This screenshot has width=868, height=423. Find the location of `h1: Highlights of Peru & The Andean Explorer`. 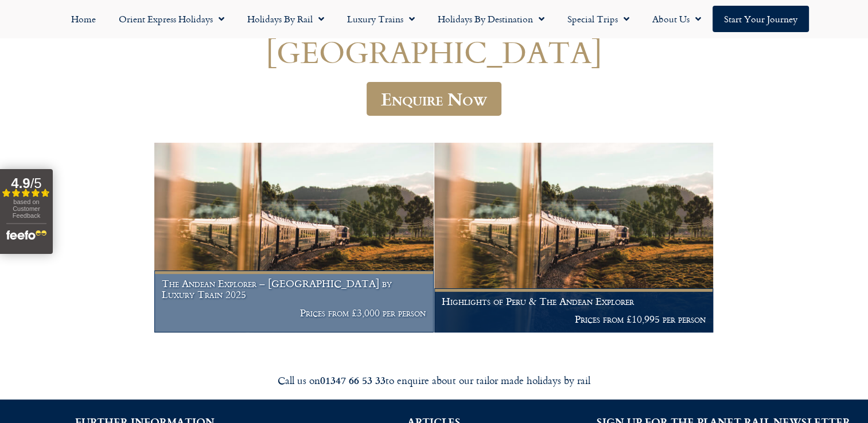

h1: Highlights of Peru & The Andean Explorer is located at coordinates (573, 302).